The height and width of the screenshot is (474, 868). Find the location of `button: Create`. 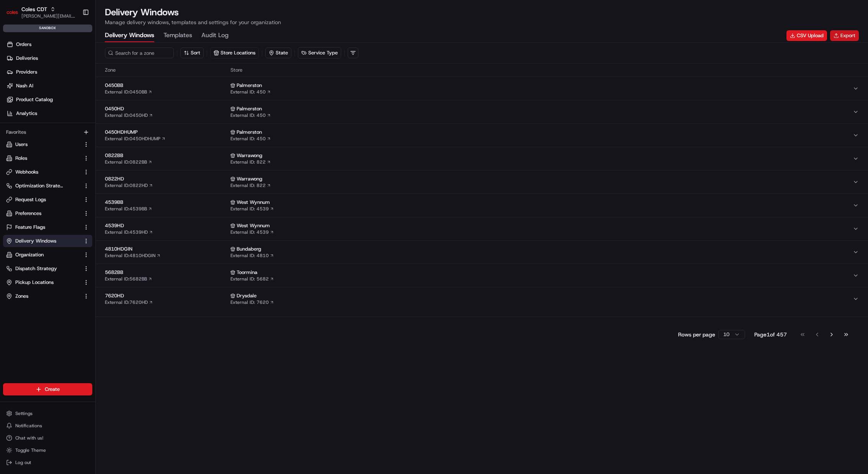

button: Create is located at coordinates (47, 389).